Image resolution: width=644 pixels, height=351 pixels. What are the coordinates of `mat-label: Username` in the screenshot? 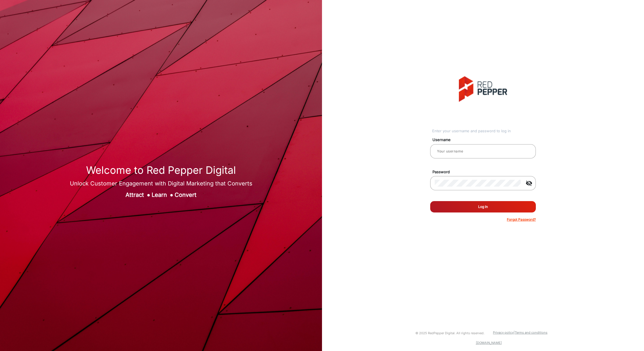 It's located at (485, 140).